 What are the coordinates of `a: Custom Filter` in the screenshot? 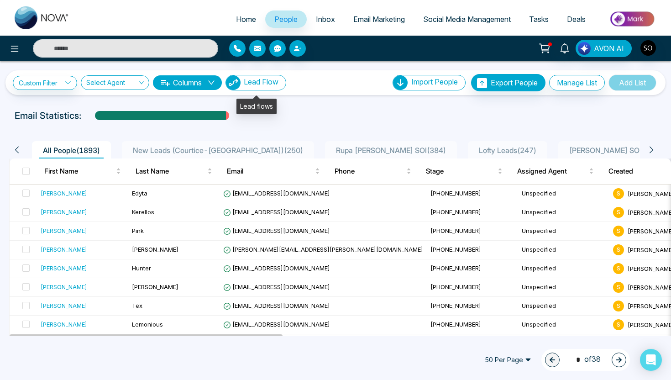 It's located at (45, 83).